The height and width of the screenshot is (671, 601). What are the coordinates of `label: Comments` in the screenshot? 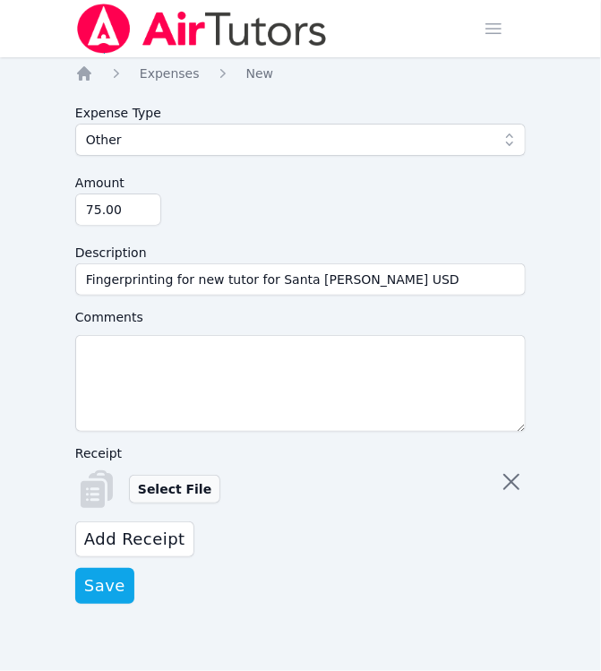 It's located at (300, 317).